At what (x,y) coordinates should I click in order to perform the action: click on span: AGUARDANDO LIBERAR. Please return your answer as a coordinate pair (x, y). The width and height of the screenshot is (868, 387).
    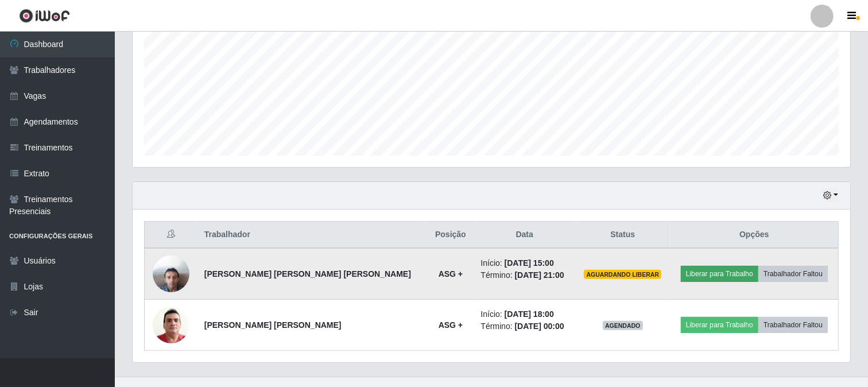
    Looking at the image, I should click on (622, 274).